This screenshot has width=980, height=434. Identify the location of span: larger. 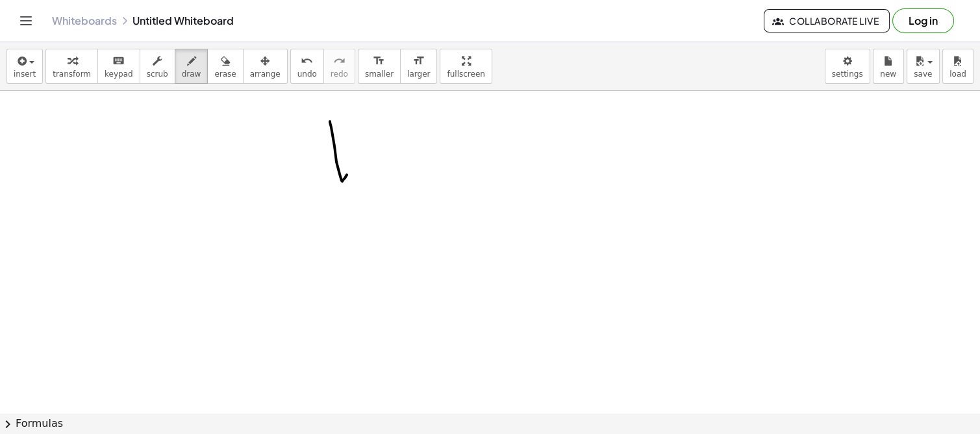
(418, 74).